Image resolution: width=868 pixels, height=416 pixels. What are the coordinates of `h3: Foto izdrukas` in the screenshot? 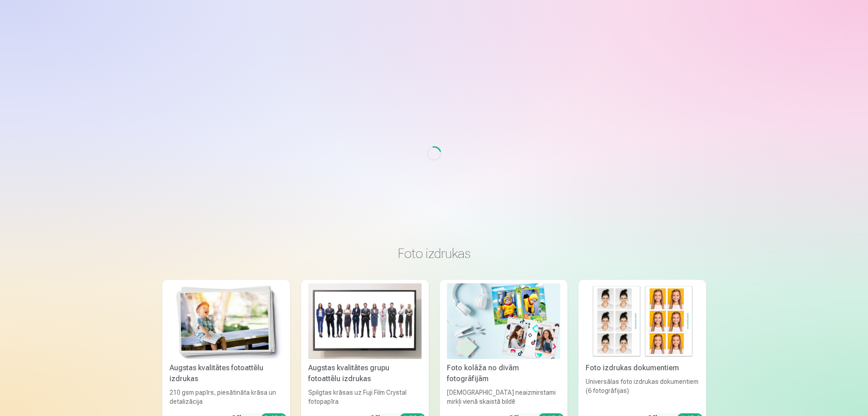 It's located at (434, 254).